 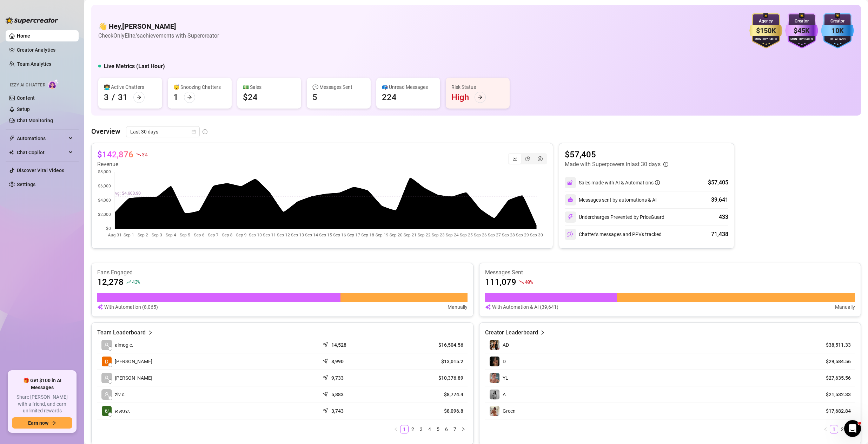 What do you see at coordinates (431, 362) in the screenshot?
I see `article: $13,015.2` at bounding box center [431, 362].